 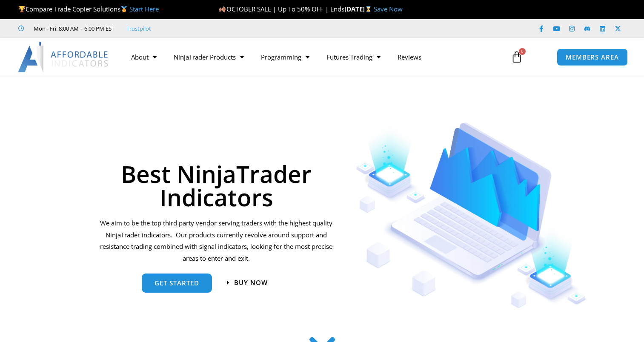 I want to click on h1: Best NinjaTrader Indicators, so click(x=216, y=186).